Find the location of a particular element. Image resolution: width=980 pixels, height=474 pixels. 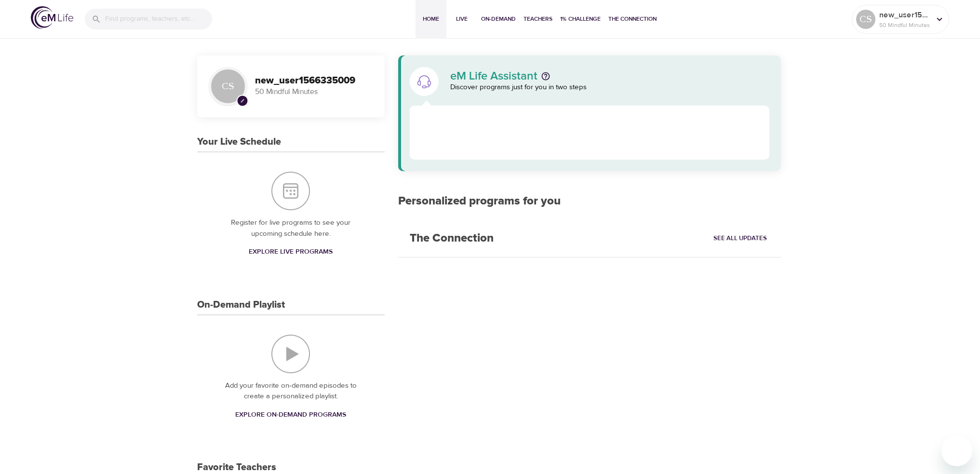

img: On-Demand Playlist is located at coordinates (290, 354).